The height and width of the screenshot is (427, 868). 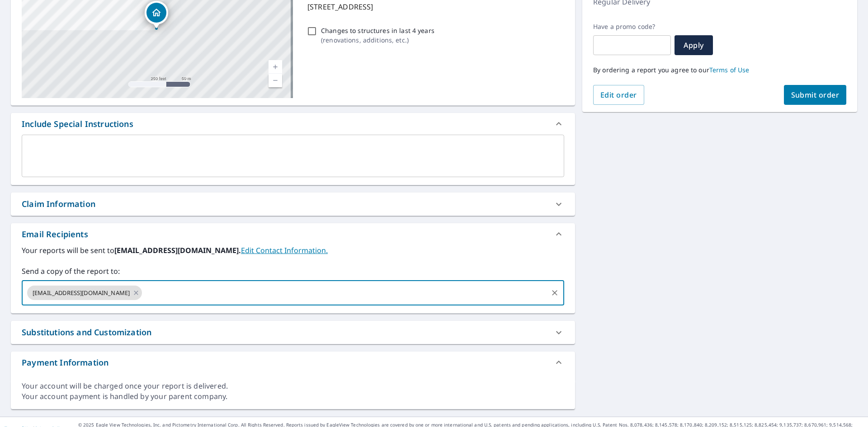 I want to click on p: By ordering a report you agree to our, so click(x=719, y=70).